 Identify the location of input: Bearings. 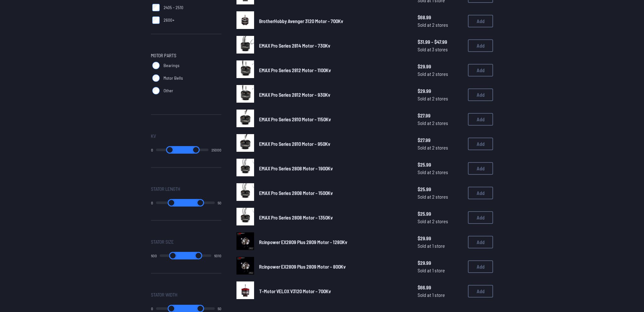
(156, 65).